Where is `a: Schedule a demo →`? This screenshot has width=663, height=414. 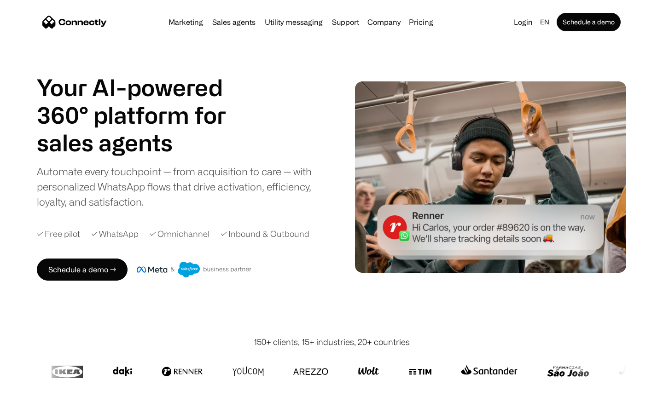
a: Schedule a demo → is located at coordinates (82, 270).